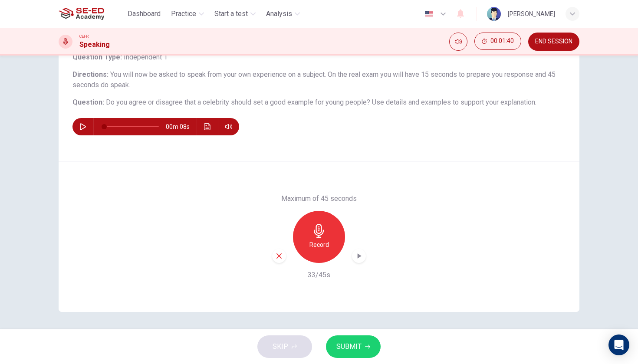 The image size is (638, 364). Describe the element at coordinates (319, 102) in the screenshot. I see `h6: Question :` at that location.